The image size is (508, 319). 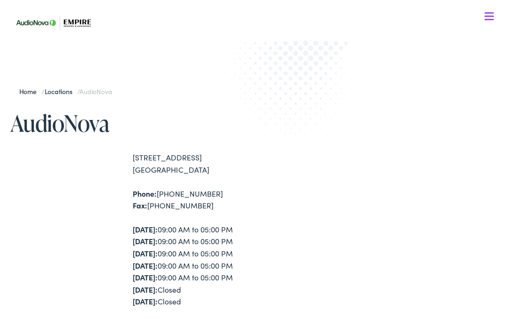 What do you see at coordinates (144, 193) in the screenshot?
I see `strong: Phone:` at bounding box center [144, 193].